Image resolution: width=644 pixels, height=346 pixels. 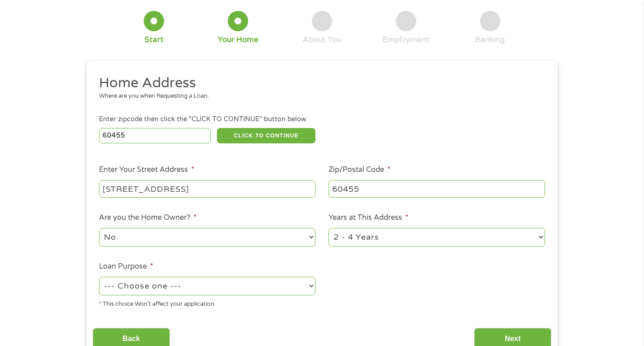 I want to click on input: Enter Zipcode (e.g 01510), so click(x=155, y=136).